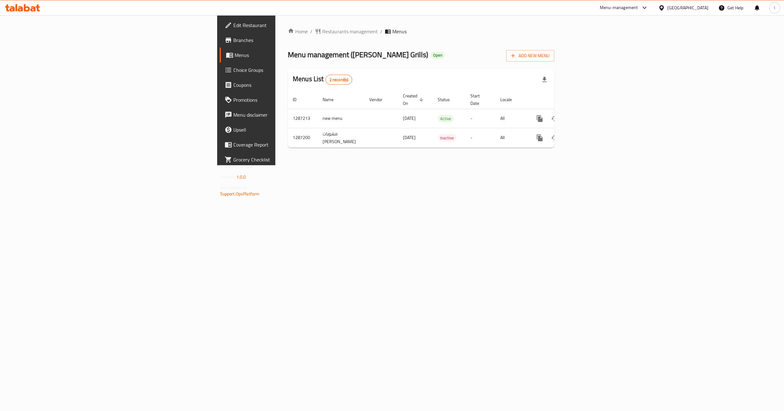 The image size is (784, 411). I want to click on span: Name, so click(332, 100).